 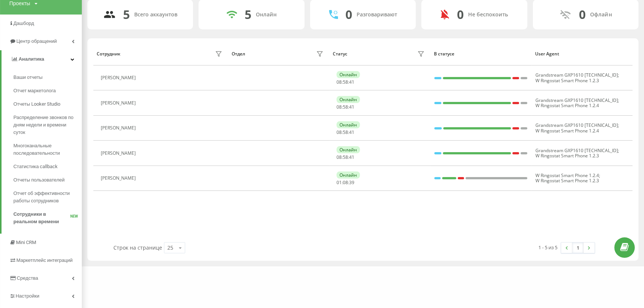 I want to click on div: 1 - 5 из 5, so click(x=548, y=247).